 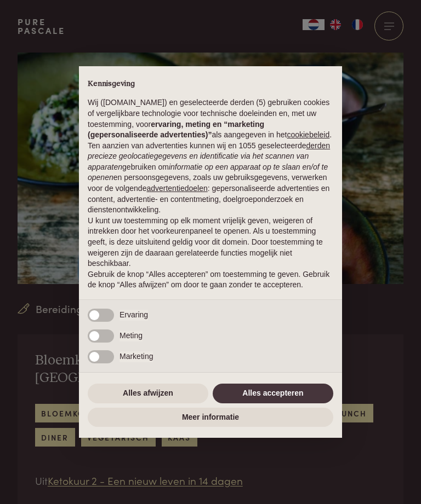 What do you see at coordinates (273, 393) in the screenshot?
I see `button: Alles accepteren` at bounding box center [273, 393].